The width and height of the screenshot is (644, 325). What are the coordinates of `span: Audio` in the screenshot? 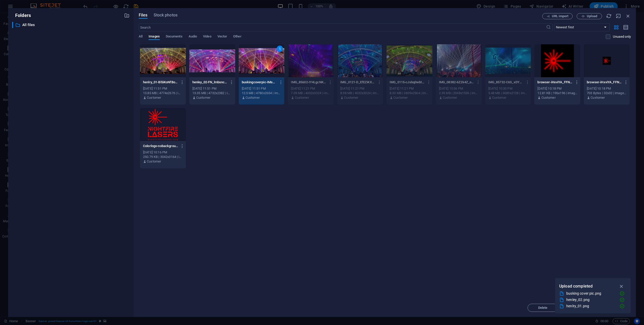 It's located at (193, 37).